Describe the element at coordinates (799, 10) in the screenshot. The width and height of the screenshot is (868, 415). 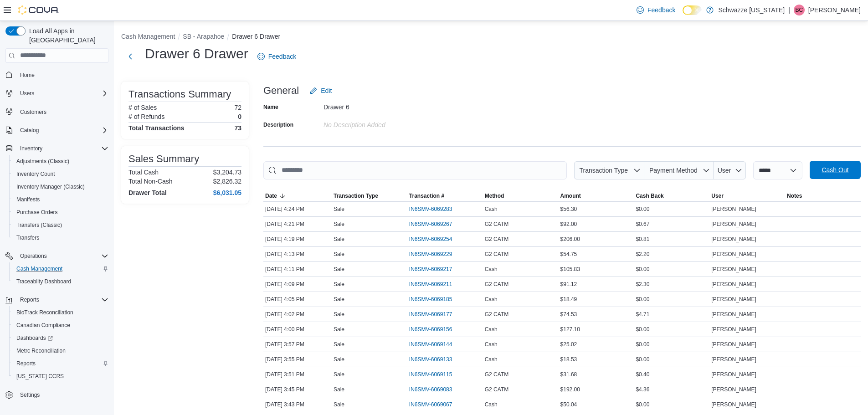
I see `div: Brennan Croy` at that location.